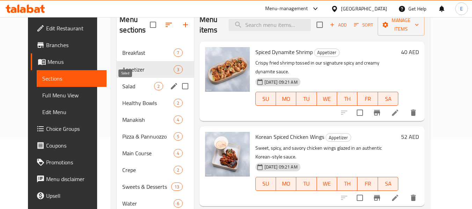 This screenshot has width=472, height=209. I want to click on button: edit, so click(174, 86).